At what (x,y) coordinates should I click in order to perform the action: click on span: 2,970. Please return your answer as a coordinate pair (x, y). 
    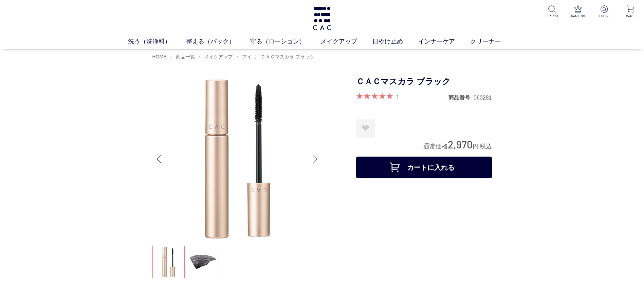
    Looking at the image, I should click on (460, 144).